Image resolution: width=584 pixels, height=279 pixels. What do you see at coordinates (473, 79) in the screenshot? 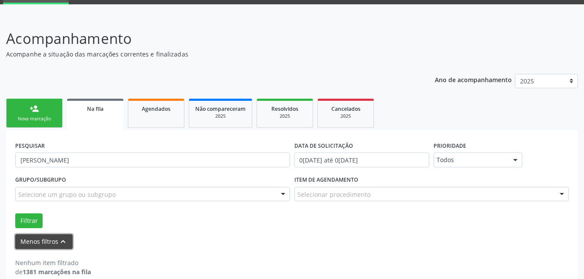
I see `p: Ano de acompanhamento` at bounding box center [473, 79].